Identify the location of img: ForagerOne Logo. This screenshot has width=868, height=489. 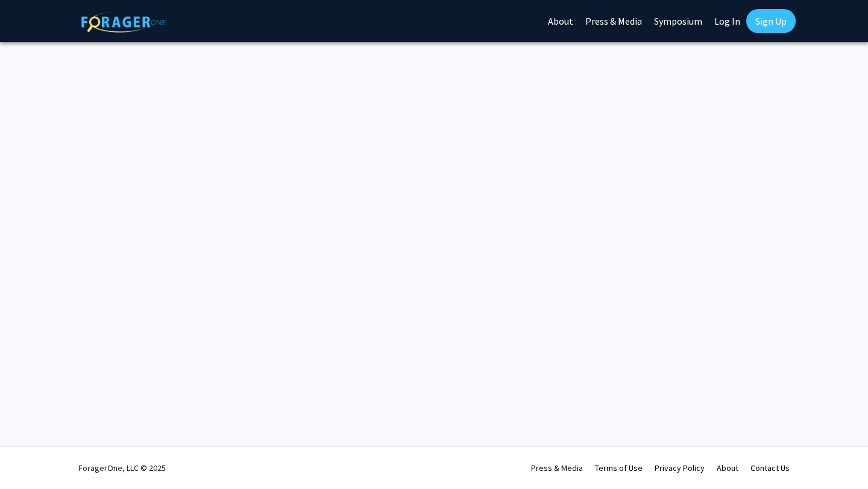
(124, 22).